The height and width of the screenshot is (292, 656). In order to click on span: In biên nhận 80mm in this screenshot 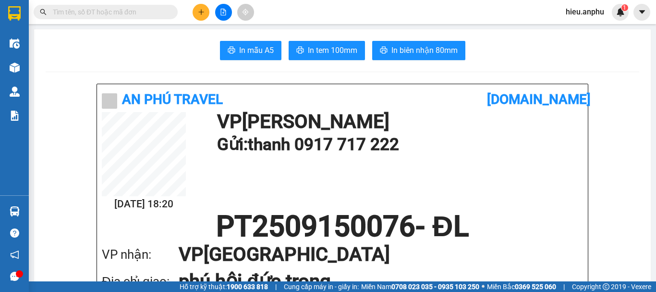, I will do `click(425, 50)`.